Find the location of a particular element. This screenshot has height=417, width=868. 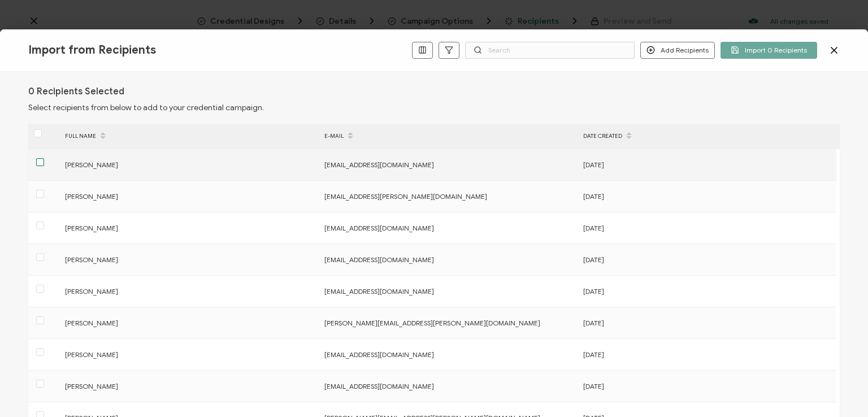

span: Import from Recipients is located at coordinates (92, 50).